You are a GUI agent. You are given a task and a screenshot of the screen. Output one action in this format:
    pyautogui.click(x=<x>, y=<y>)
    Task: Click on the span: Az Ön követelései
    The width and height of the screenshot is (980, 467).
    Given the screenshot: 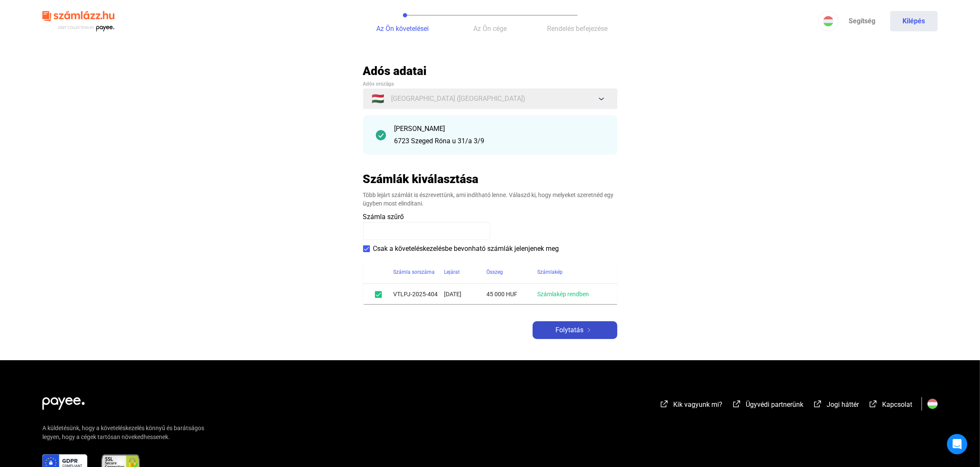 What is the action you would take?
    pyautogui.click(x=403, y=28)
    